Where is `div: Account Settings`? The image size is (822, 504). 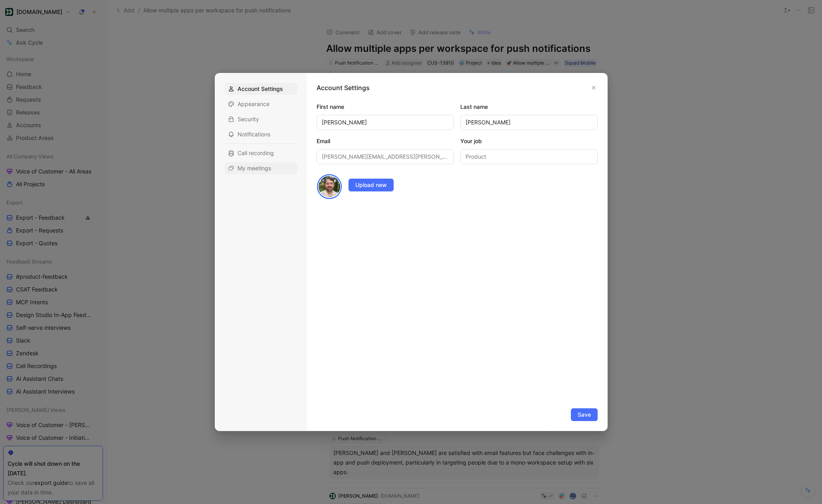 div: Account Settings is located at coordinates (261, 89).